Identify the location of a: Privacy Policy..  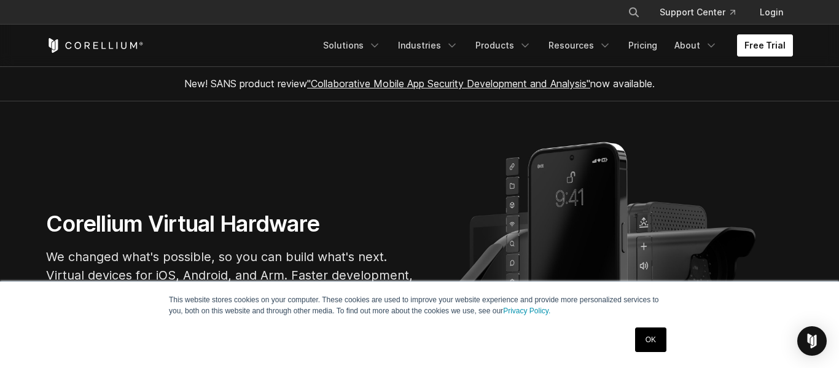
(526, 311).